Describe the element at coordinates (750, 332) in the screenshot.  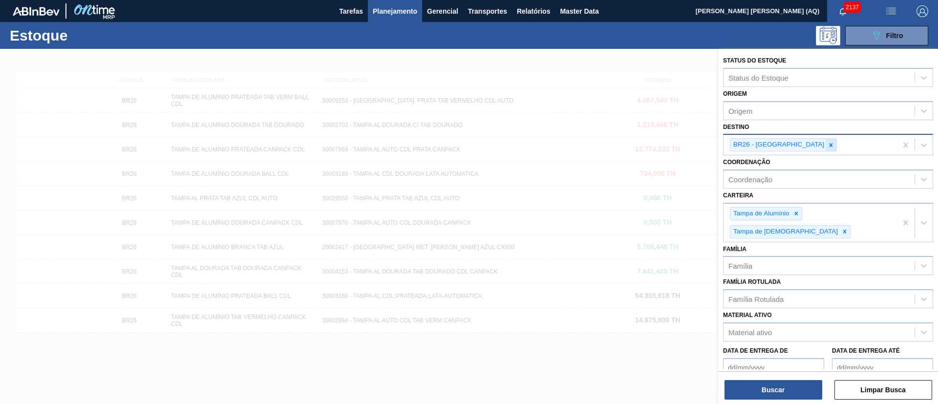
I see `div: Material ativo` at that location.